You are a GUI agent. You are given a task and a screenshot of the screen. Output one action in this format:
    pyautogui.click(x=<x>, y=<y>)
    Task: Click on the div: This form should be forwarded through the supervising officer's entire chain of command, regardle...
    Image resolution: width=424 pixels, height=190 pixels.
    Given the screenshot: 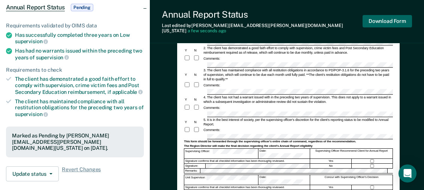 What is the action you would take?
    pyautogui.click(x=289, y=141)
    